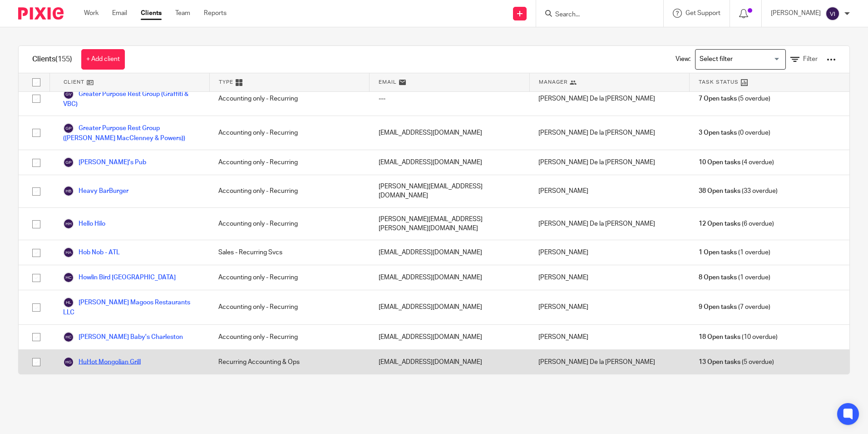 The image size is (868, 434). Describe the element at coordinates (738, 336) in the screenshot. I see `span: (10 overdue)` at that location.